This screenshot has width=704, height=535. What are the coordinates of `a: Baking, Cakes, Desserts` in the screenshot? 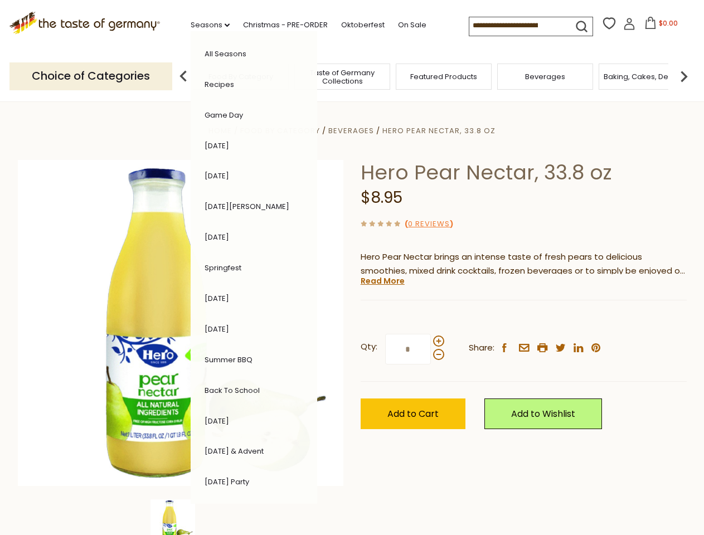 It's located at (646, 76).